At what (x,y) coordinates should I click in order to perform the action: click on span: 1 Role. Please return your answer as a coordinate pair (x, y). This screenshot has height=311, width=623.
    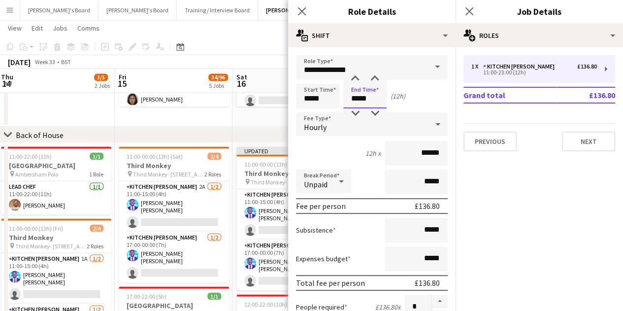
    Looking at the image, I should click on (96, 173).